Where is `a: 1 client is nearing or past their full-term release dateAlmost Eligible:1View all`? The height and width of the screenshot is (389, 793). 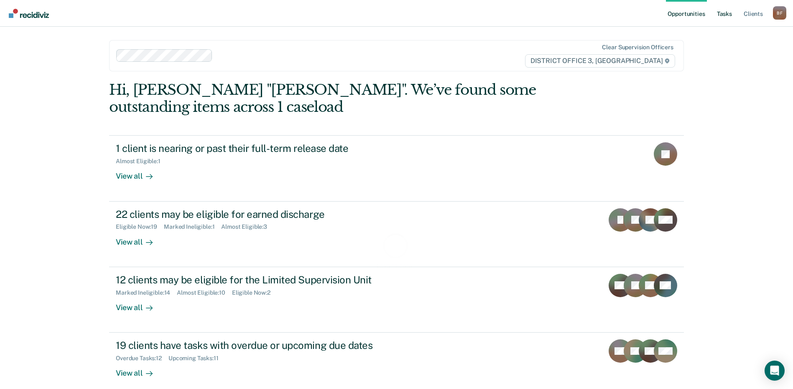
a: 1 client is nearing or past their full-term release dateAlmost Eligible:1View all is located at coordinates (396, 168).